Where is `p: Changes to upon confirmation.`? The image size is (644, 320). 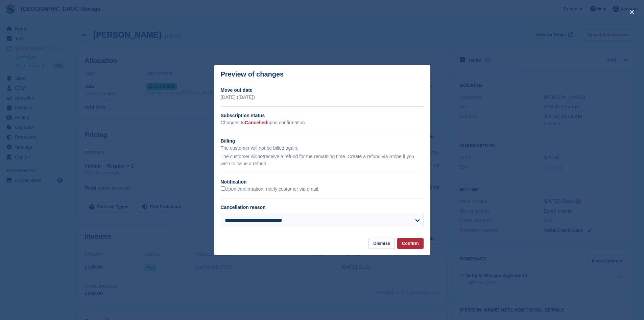 p: Changes to upon confirmation. is located at coordinates (322, 122).